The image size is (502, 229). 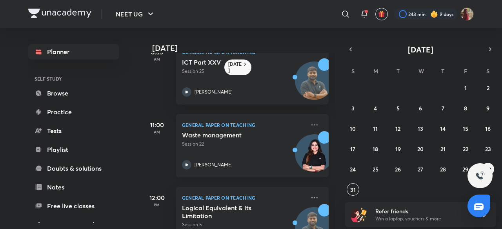 What do you see at coordinates (375, 108) in the screenshot?
I see `button: August 4, 2025` at bounding box center [375, 108].